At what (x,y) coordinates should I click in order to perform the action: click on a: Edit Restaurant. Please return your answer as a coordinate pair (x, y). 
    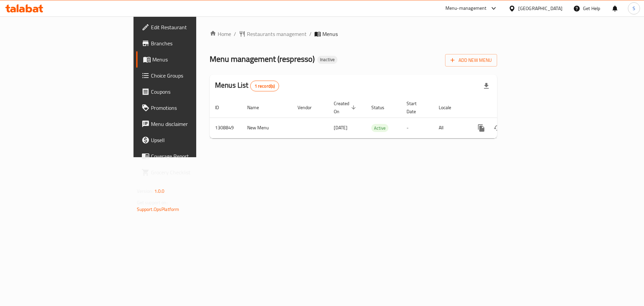
    Looking at the image, I should click on (188, 27).